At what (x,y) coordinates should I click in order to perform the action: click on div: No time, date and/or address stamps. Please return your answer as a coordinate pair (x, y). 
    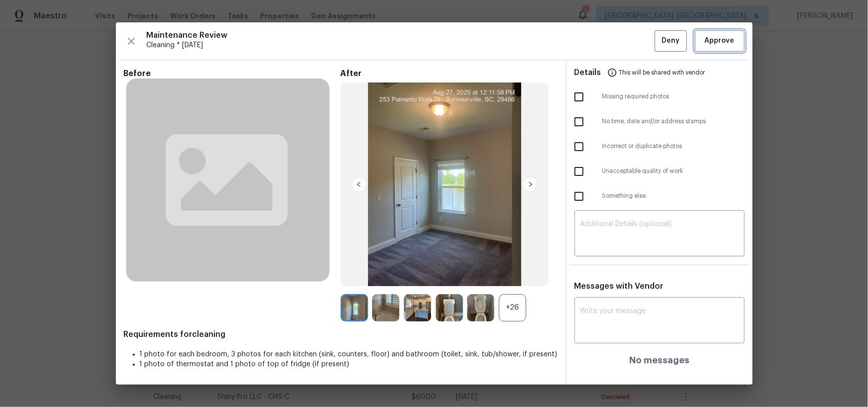
    Looking at the image, I should click on (659, 121).